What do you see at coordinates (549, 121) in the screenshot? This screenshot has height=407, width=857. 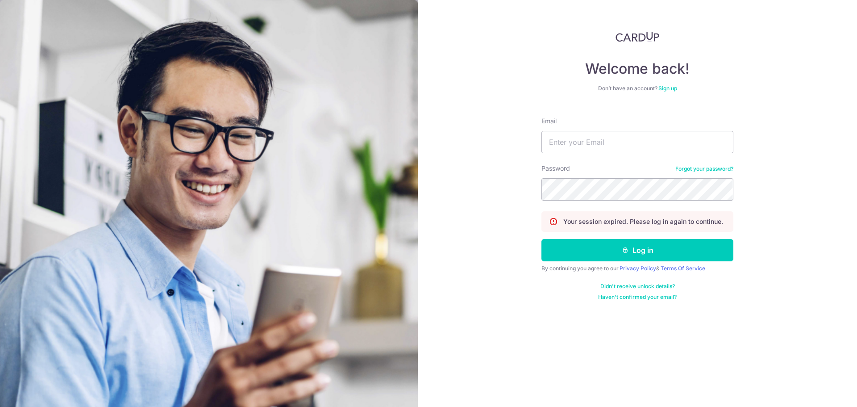 I see `label: Email` at bounding box center [549, 121].